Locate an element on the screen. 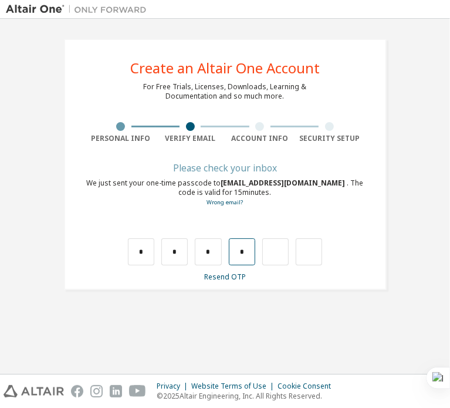 This screenshot has width=450, height=408. div: For Free Trials, Licenses, Downloads, Learning & Documentation and so much more. is located at coordinates (225, 92).